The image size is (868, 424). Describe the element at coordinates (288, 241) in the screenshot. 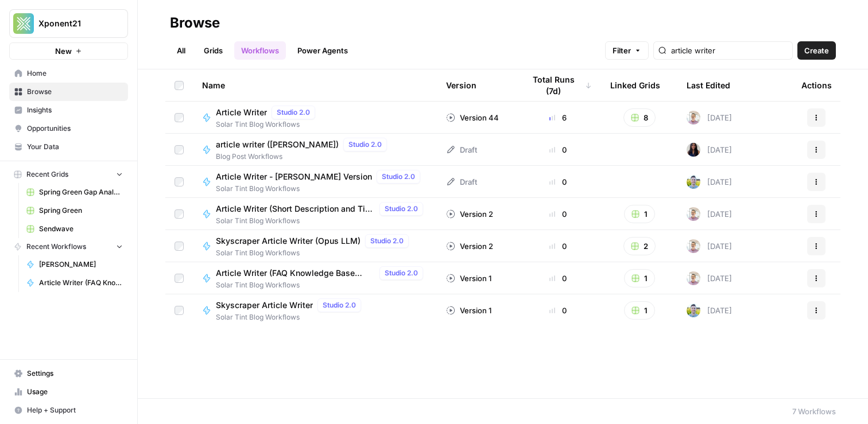

I see `span: Skyscraper Article Writer (Opus LLM)` at that location.